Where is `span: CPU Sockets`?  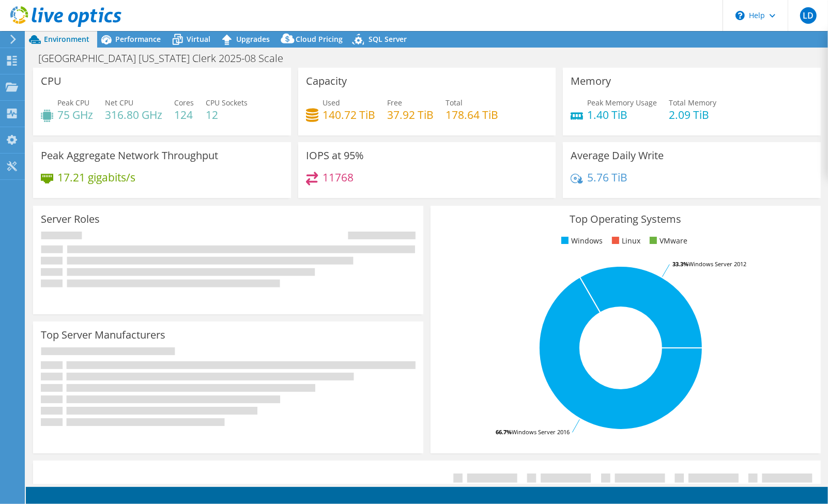 span: CPU Sockets is located at coordinates (227, 102).